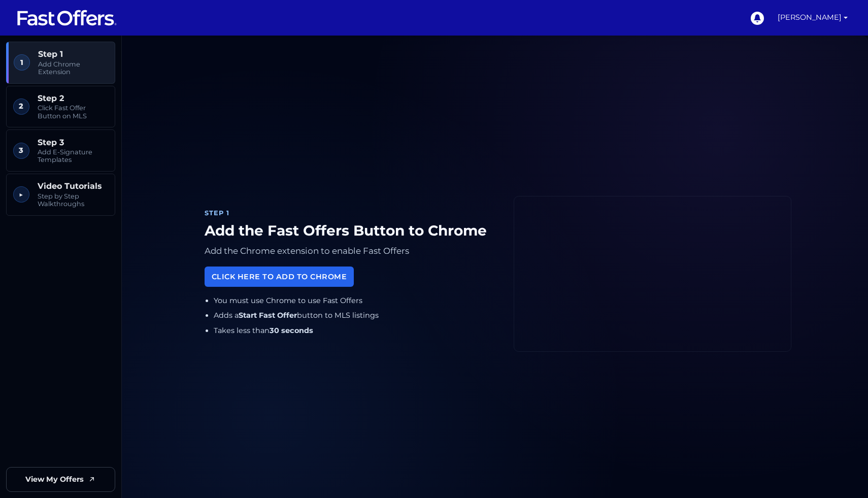 The height and width of the screenshot is (498, 868). I want to click on p: Add the Chrome extension to enable Fast Offers, so click(351, 251).